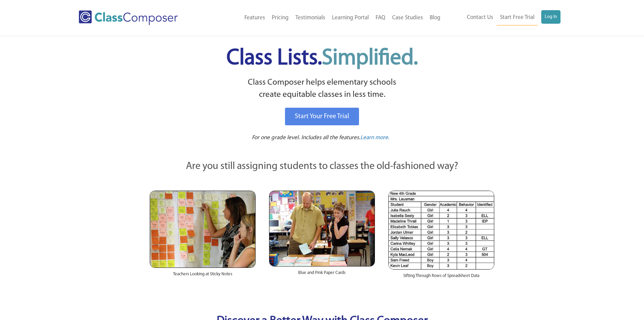 The width and height of the screenshot is (644, 320). I want to click on span: Simplified., so click(370, 58).